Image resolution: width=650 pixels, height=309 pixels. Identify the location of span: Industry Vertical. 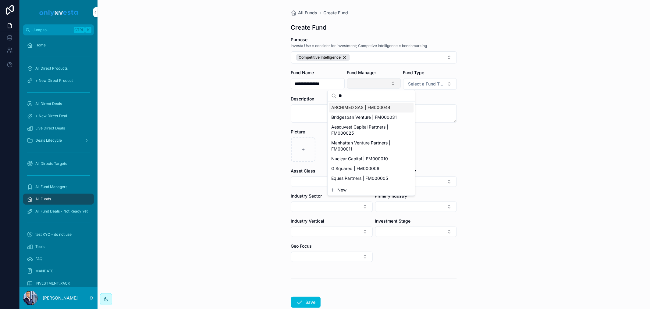
(308, 220).